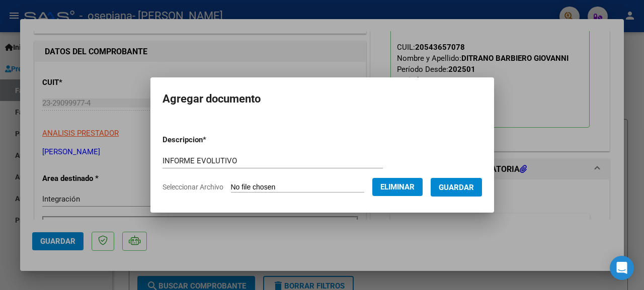 The width and height of the screenshot is (644, 290). What do you see at coordinates (322, 99) in the screenshot?
I see `h2: Agregar documento` at bounding box center [322, 99].